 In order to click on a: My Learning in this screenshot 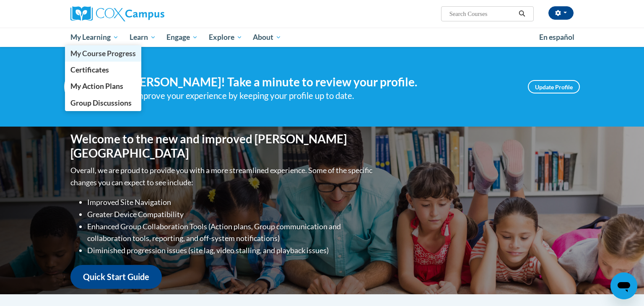, I will do `click(94, 37)`.